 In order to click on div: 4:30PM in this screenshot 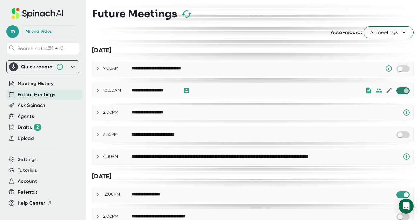, I will do `click(117, 157)`.